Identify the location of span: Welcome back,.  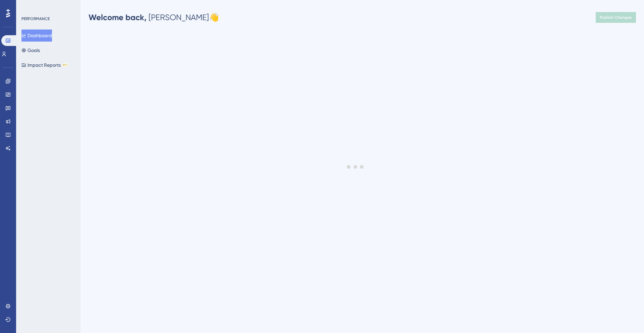
(117, 17).